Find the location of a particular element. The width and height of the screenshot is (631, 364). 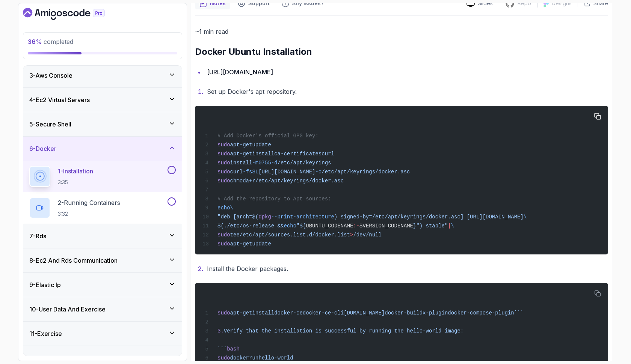

p: 1 - Installation is located at coordinates (75, 171).